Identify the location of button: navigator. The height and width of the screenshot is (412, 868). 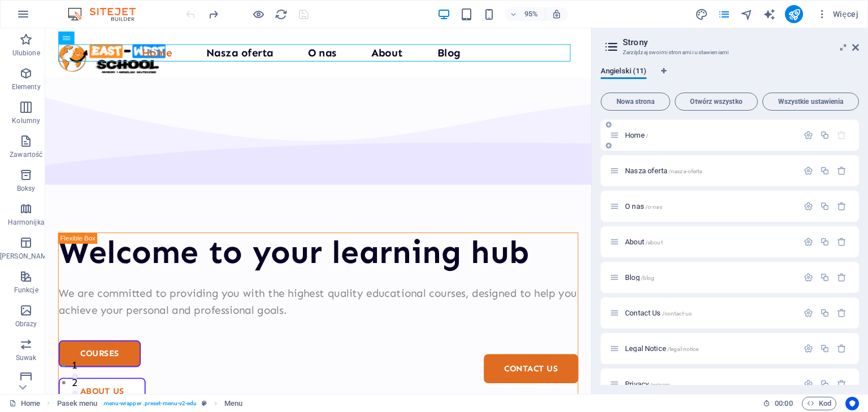
(746, 14).